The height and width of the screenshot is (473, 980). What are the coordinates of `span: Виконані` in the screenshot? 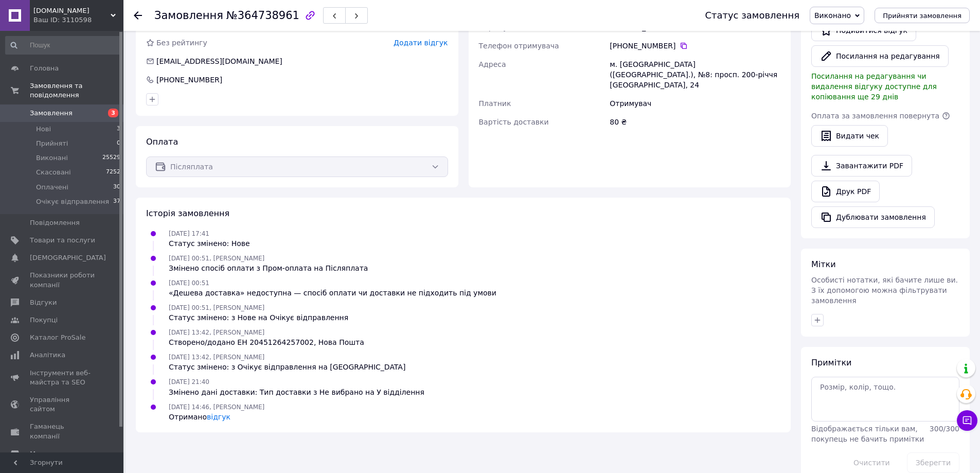 It's located at (52, 158).